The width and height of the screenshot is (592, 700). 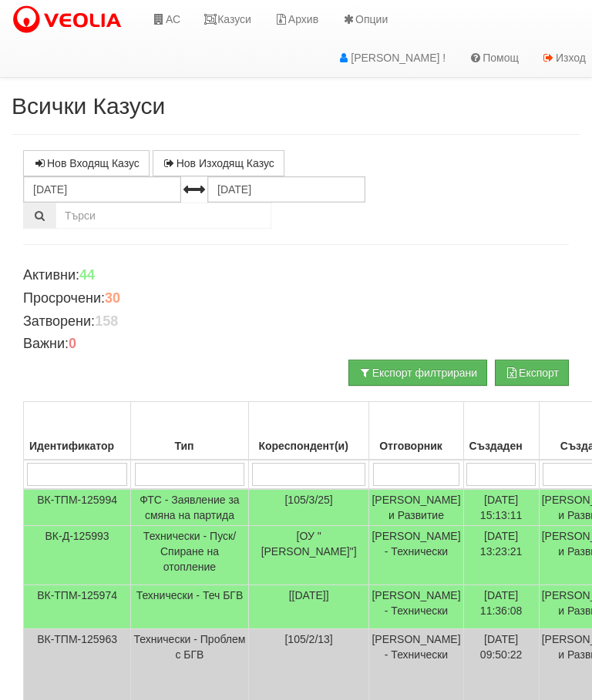 I want to click on td: ВК-ТПМ-125974, so click(x=77, y=607).